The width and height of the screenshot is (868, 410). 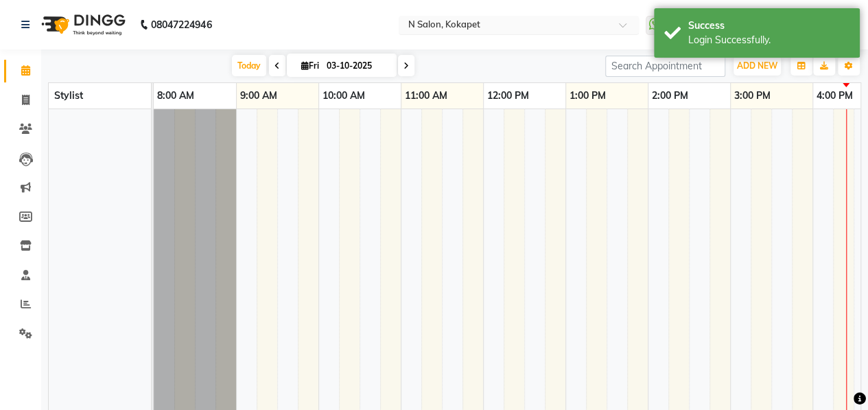 What do you see at coordinates (310, 65) in the screenshot?
I see `span: Fri` at bounding box center [310, 65].